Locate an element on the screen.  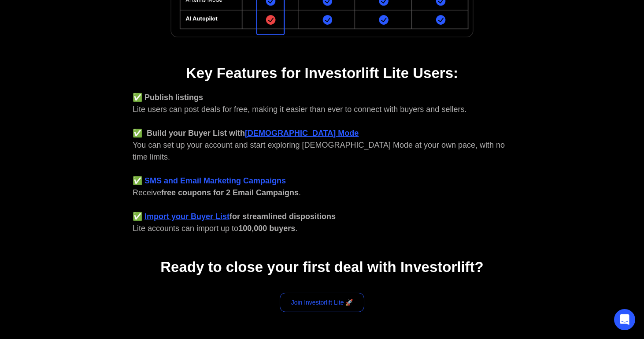
strong: Key Features for Investorlift Lite Users: is located at coordinates (322, 73).